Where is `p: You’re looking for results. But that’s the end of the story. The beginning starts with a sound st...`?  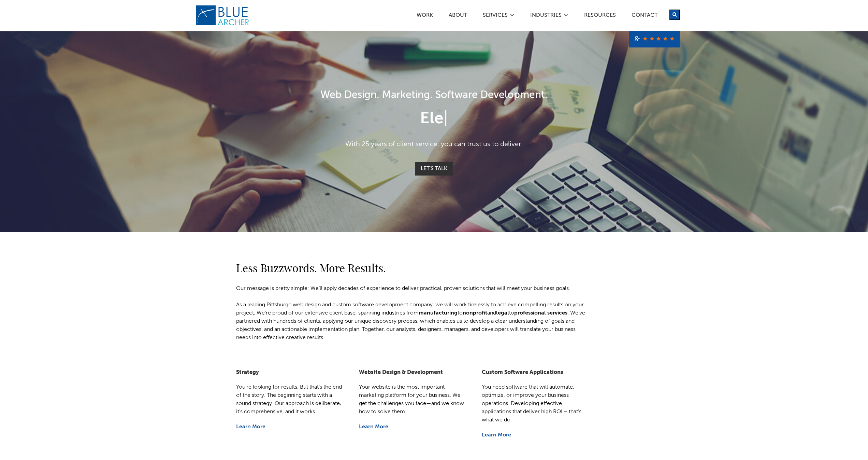 p: You’re looking for results. But that’s the end of the story. The beginning starts with a sound st... is located at coordinates (291, 399).